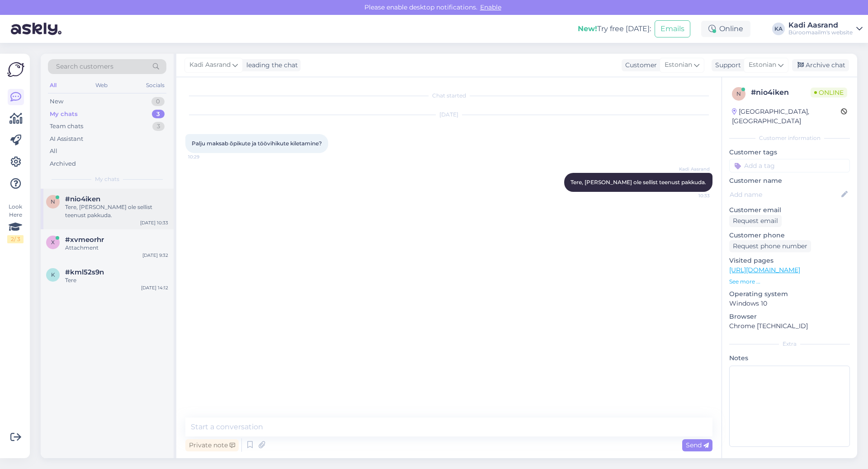  Describe the element at coordinates (829, 92) in the screenshot. I see `span: Online` at that location.